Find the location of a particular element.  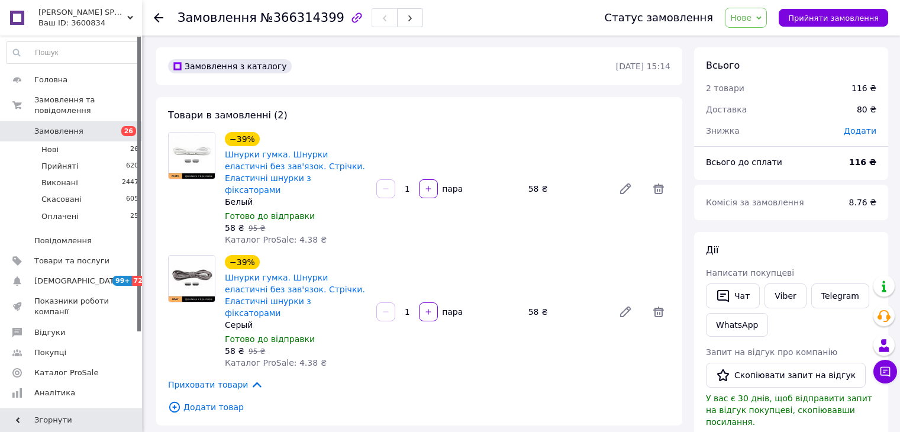

span: Каталог ProSale is located at coordinates (66, 373).